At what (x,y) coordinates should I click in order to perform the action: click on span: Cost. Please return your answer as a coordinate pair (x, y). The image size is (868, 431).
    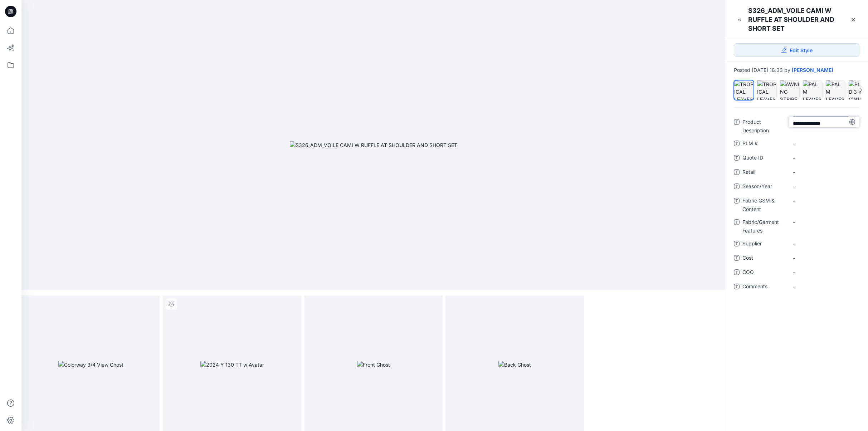
    Looking at the image, I should click on (764, 259).